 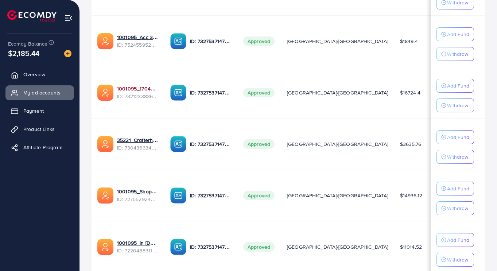 What do you see at coordinates (68, 18) in the screenshot?
I see `img: menu` at bounding box center [68, 18].